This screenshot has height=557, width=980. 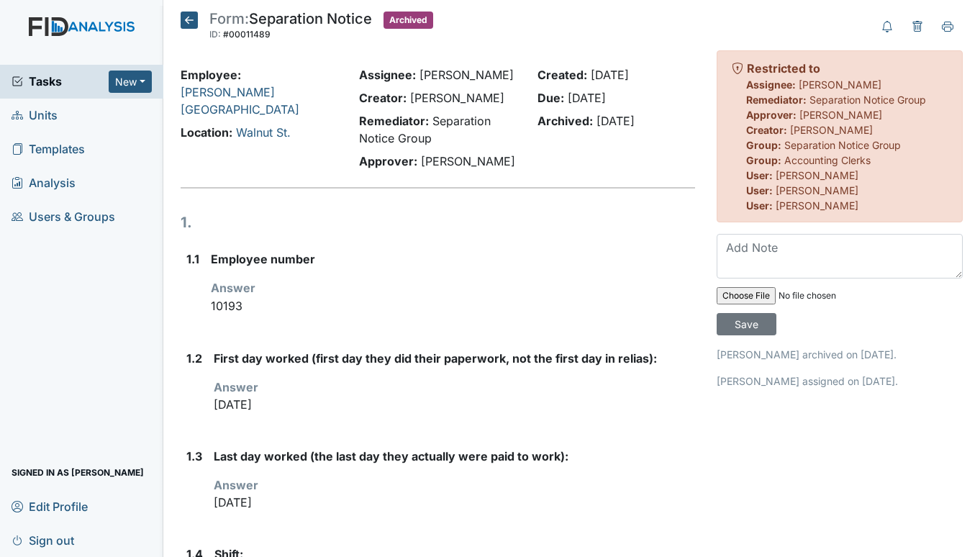 I want to click on a: Walnut St., so click(x=263, y=133).